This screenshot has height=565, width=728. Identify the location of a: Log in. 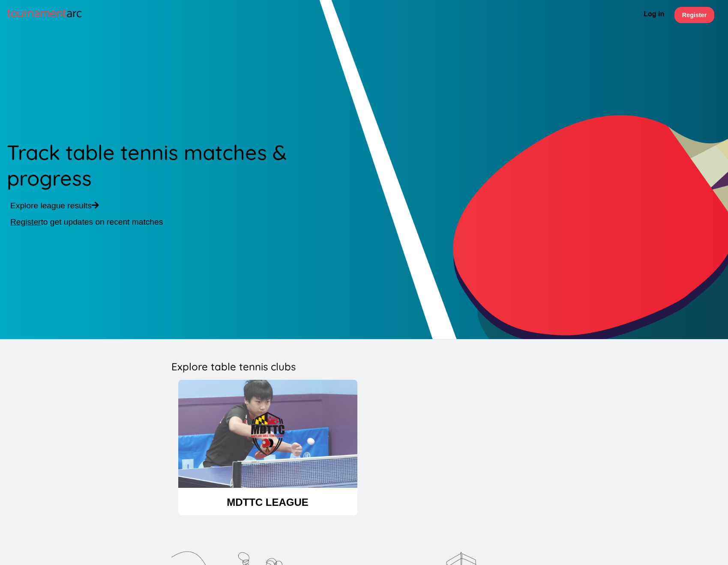
(654, 15).